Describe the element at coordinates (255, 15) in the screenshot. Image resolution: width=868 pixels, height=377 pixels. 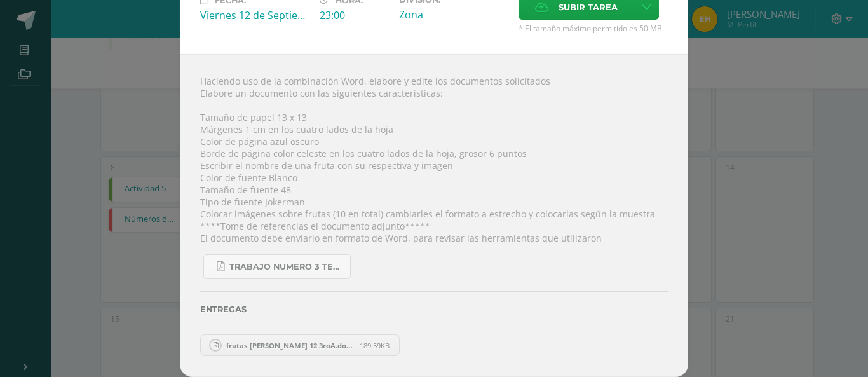
I see `div: Viernes 12 de Septiembre` at that location.